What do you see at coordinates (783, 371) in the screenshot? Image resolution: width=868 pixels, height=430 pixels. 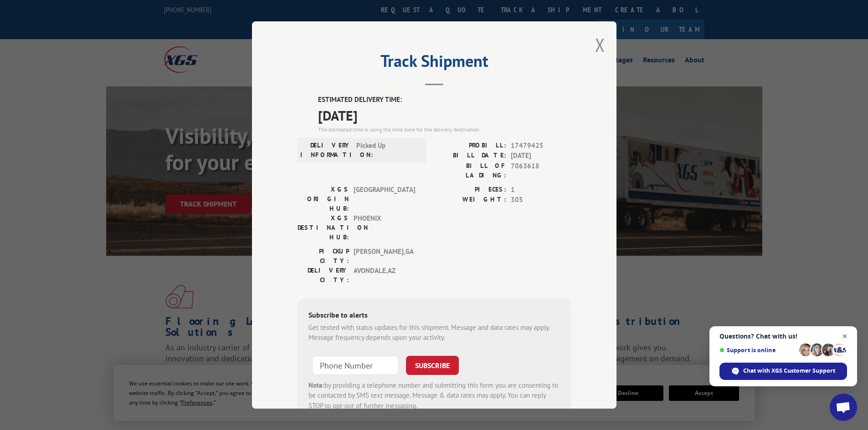 I see `div: Chat with XGS Customer Support` at bounding box center [783, 371].